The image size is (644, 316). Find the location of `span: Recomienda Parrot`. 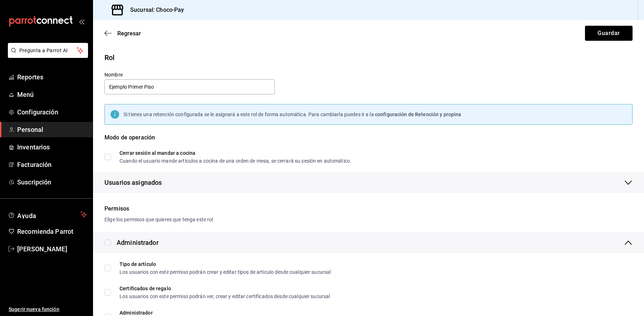

span: Recomienda Parrot is located at coordinates (52, 231).